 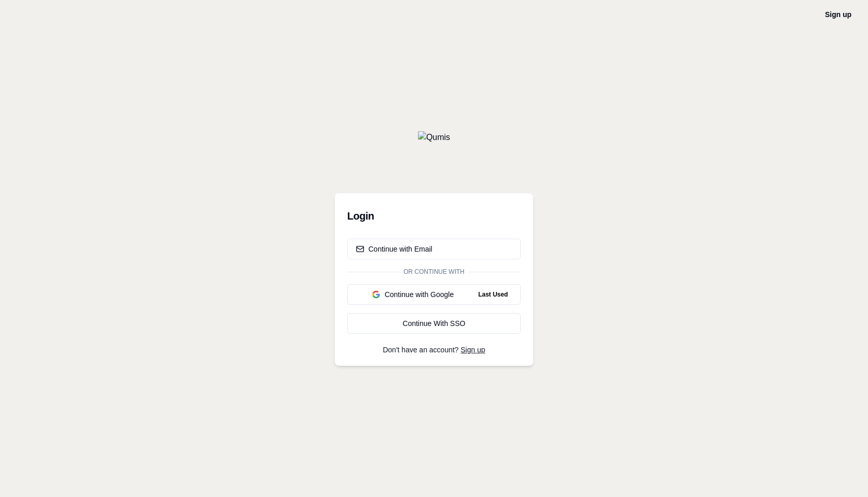 What do you see at coordinates (434, 350) in the screenshot?
I see `p: Don't have an account?` at bounding box center [434, 350].